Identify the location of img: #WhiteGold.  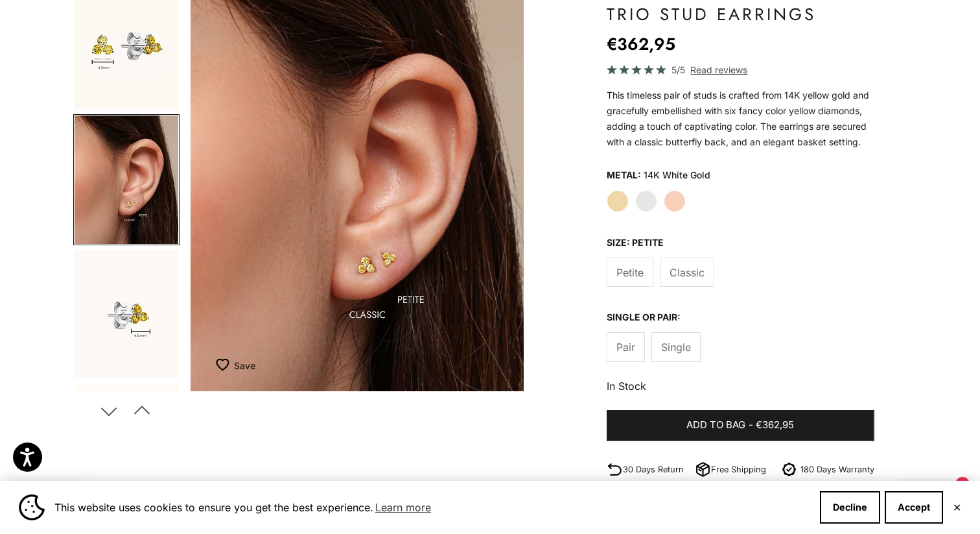
(126, 314).